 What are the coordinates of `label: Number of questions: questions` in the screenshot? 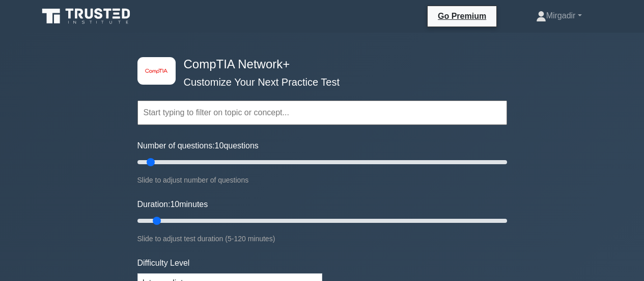 It's located at (198, 146).